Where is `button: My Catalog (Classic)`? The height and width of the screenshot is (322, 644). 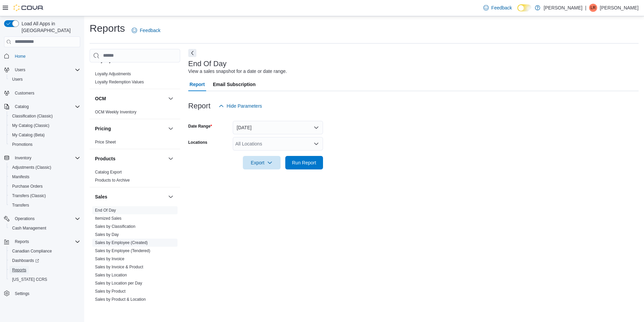
button: My Catalog (Classic) is located at coordinates (45, 125).